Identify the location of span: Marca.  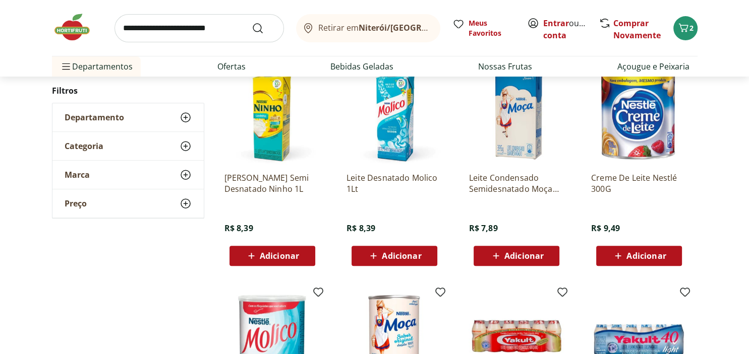
(77, 175).